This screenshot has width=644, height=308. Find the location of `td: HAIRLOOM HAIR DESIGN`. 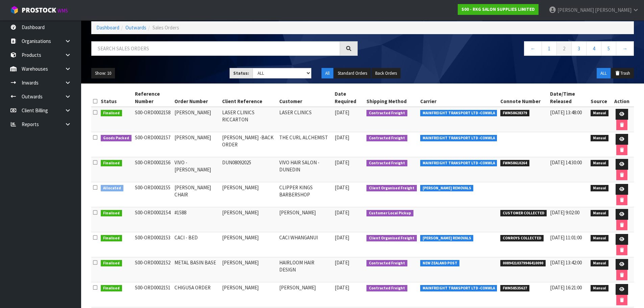

td: HAIRLOOM HAIR DESIGN is located at coordinates (305, 270).